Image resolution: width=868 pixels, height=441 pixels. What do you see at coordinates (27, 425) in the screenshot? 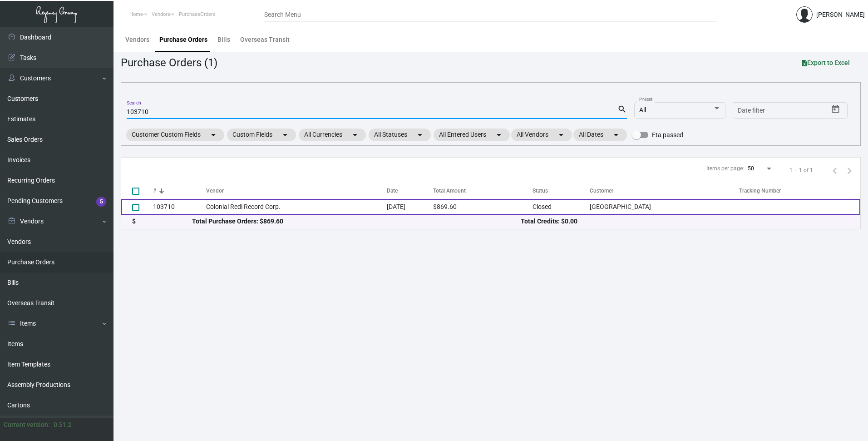
I see `div: Current version:` at bounding box center [27, 425].